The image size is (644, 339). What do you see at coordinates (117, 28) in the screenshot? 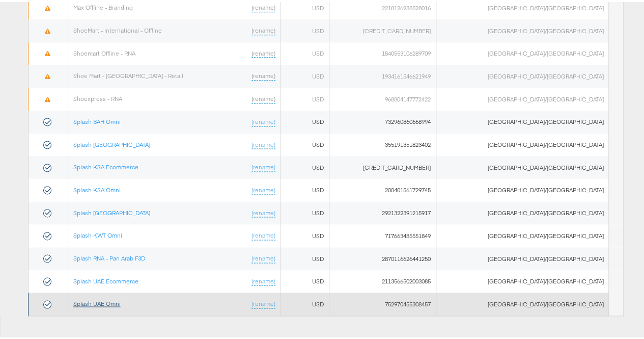
I see `a: ShoeMart - International - Offline` at bounding box center [117, 28].